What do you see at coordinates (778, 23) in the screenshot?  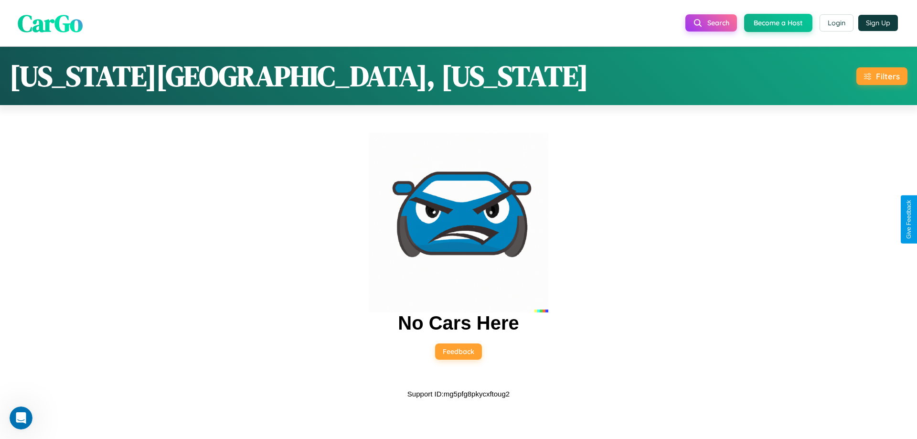 I see `button: Become a Host` at bounding box center [778, 23].